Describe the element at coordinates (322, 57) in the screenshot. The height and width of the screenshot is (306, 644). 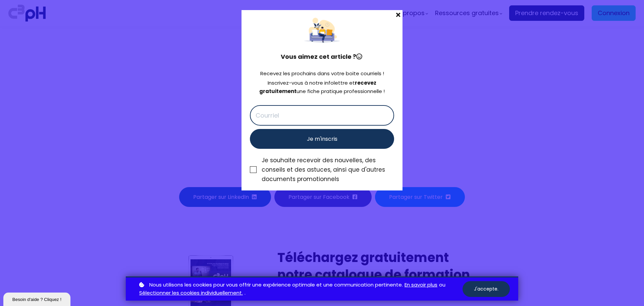
I see `h4: Vous aimez cet article ?` at that location.